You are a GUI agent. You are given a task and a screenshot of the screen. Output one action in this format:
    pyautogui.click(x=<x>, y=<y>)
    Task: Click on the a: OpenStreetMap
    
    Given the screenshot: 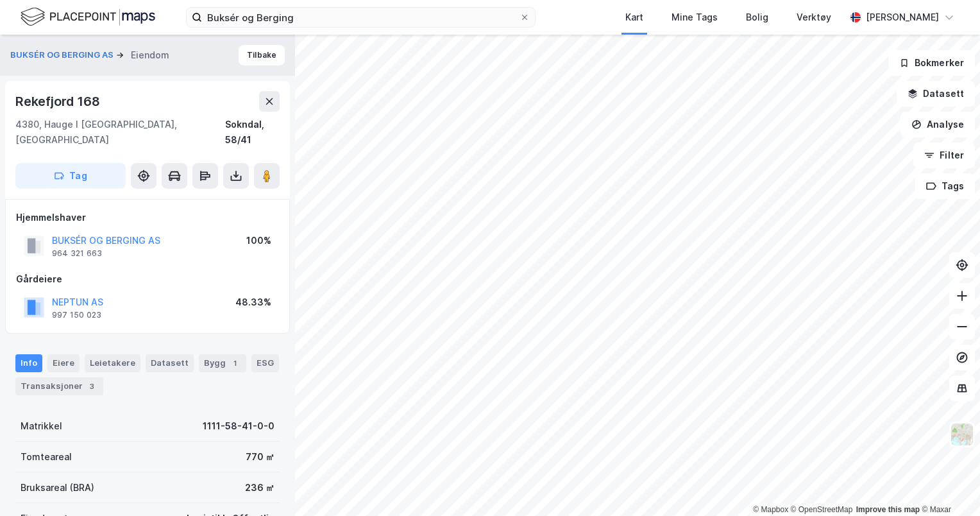 What is the action you would take?
    pyautogui.click(x=822, y=509)
    